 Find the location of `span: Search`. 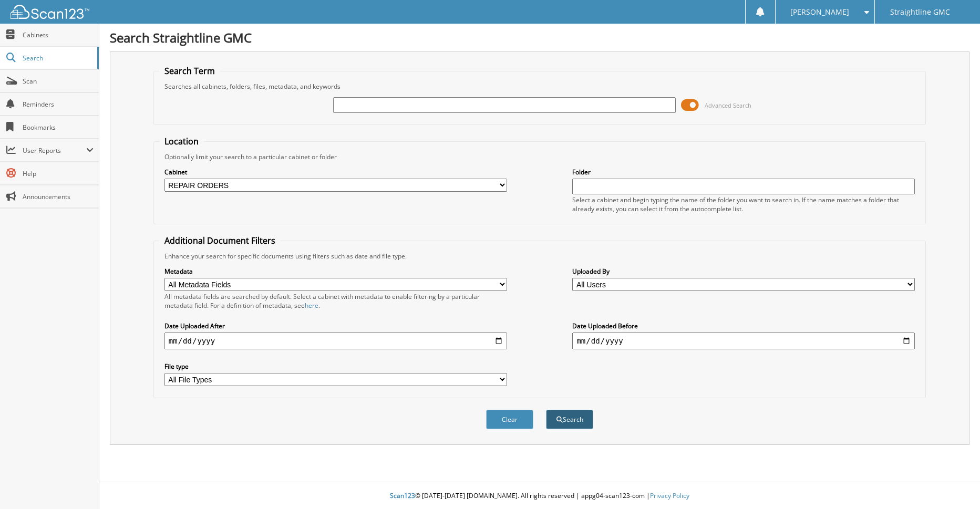

span: Search is located at coordinates (57, 57).